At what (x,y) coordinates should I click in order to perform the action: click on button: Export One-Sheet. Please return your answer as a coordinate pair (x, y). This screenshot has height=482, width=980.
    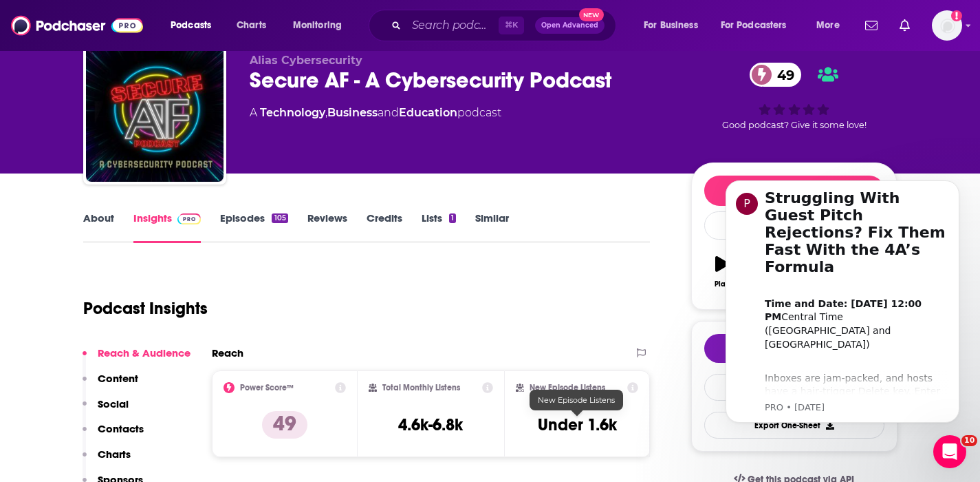
    Looking at the image, I should click on (795, 425).